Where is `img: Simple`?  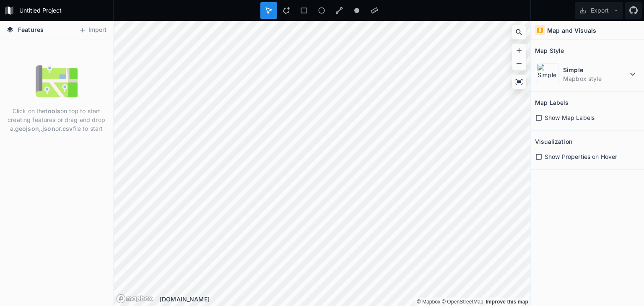
img: Simple is located at coordinates (548, 74).